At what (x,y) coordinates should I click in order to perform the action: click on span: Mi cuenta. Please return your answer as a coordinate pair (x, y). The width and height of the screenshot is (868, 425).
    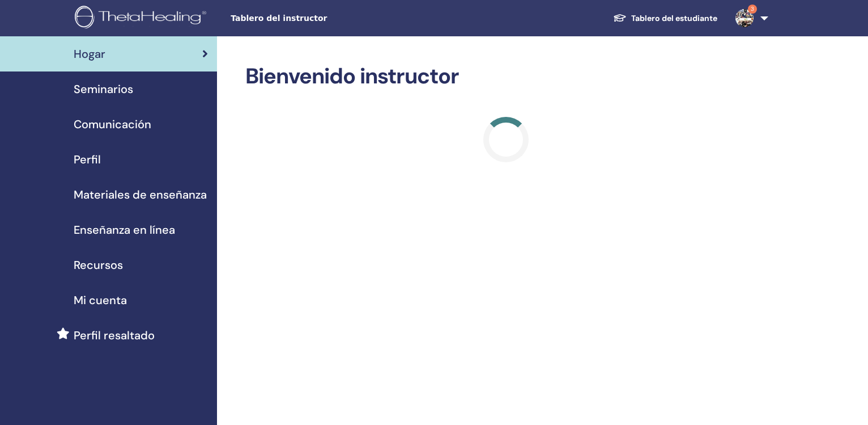
    Looking at the image, I should click on (100, 300).